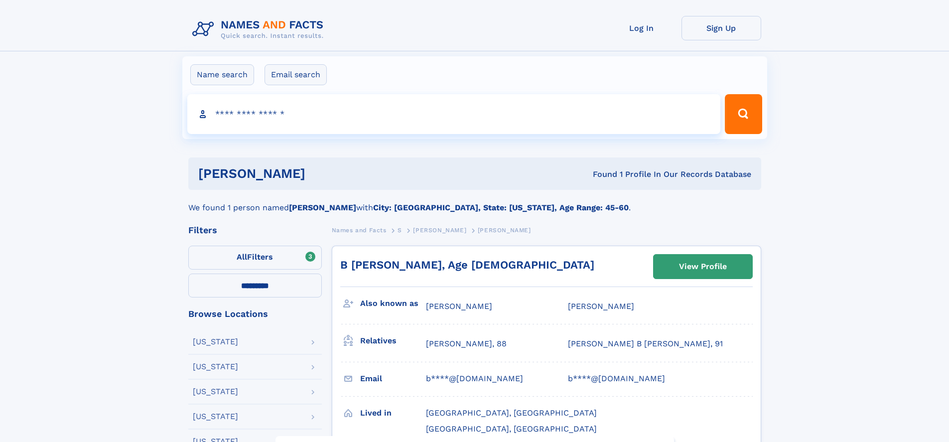 The image size is (949, 442). What do you see at coordinates (393, 413) in the screenshot?
I see `h3: Lived in` at bounding box center [393, 413].